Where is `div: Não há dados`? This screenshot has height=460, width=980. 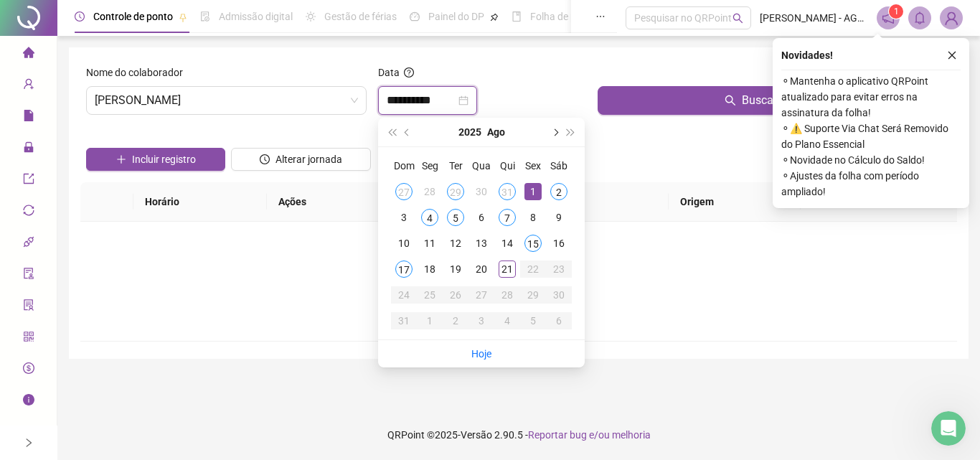
div: Não há dados is located at coordinates (519, 298).